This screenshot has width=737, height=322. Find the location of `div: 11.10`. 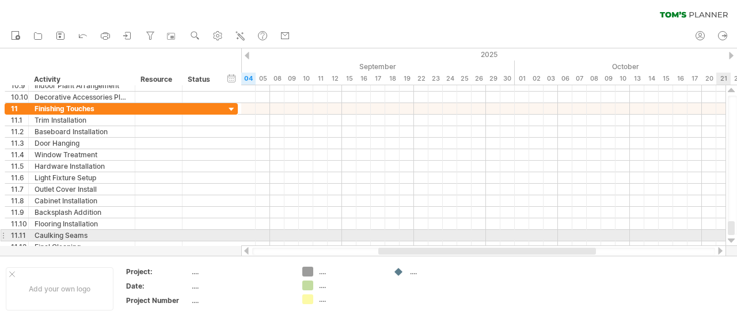

div: 11.10 is located at coordinates (20, 223).